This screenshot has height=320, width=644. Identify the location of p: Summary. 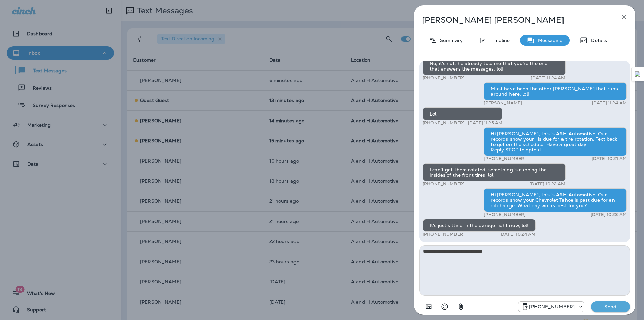
(449, 40).